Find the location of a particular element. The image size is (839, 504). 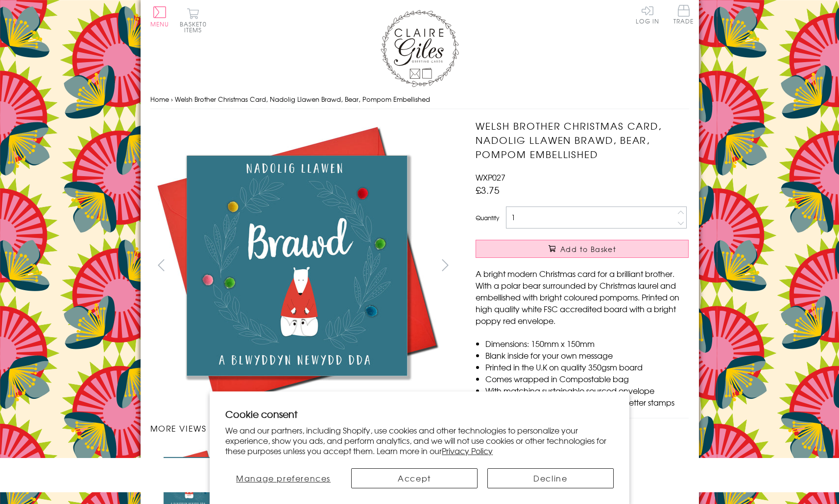

button: Add to Basket is located at coordinates (582, 249).